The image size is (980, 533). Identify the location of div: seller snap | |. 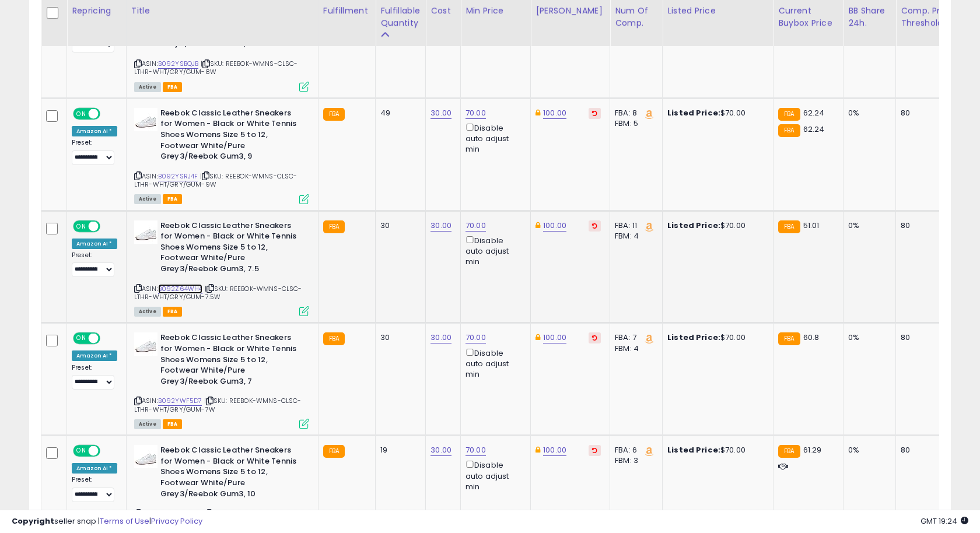
(107, 521).